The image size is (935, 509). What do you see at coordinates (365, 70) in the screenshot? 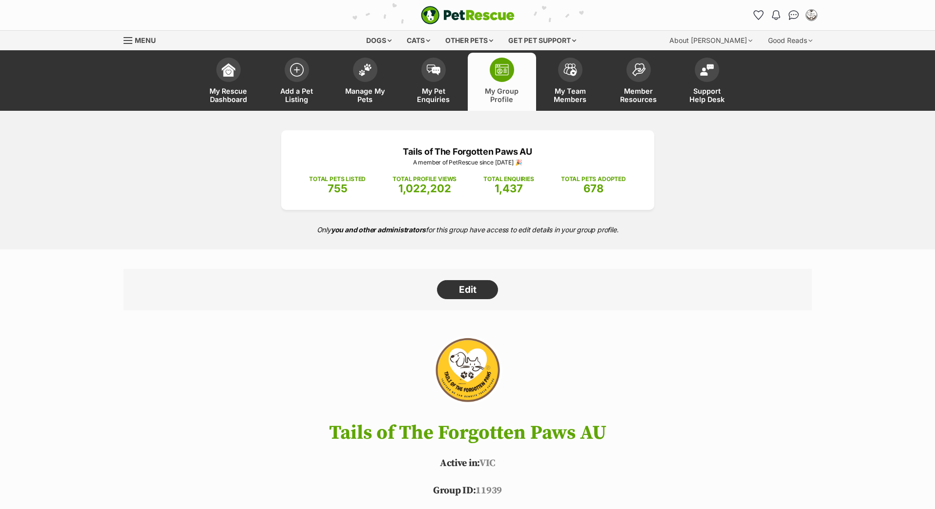
I see `img: manage-my-pets-icon-02211641906a0b7f246fdf0571729dbe1e7629f14944591b6c1af311fb30b64b.svg` at bounding box center [365, 70].